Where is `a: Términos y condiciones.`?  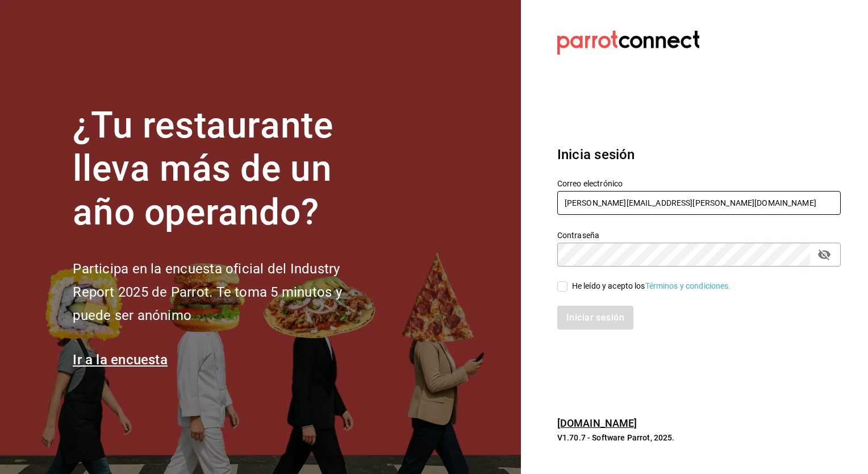
a: Términos y condiciones. is located at coordinates (688, 286).